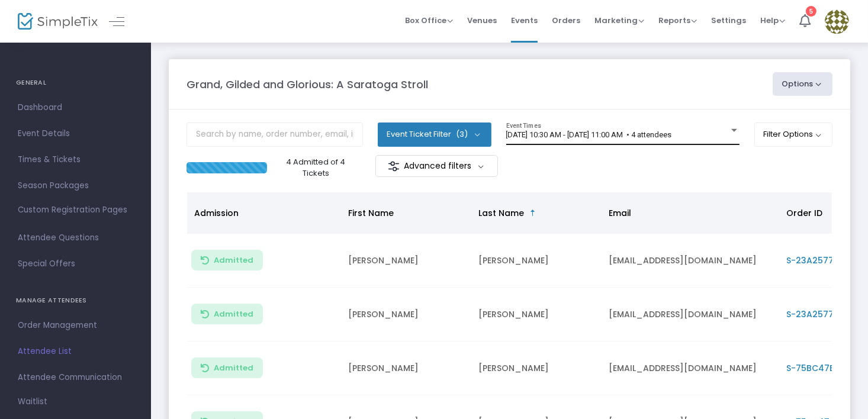 This screenshot has width=868, height=419. Describe the element at coordinates (772, 20) in the screenshot. I see `span: Help` at that location.